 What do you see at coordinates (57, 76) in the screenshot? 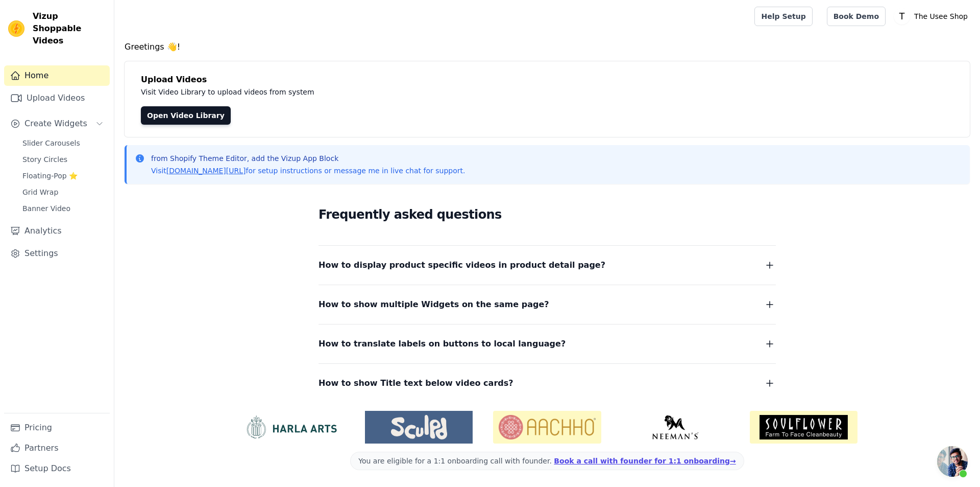
I see `a: Home` at bounding box center [57, 76].